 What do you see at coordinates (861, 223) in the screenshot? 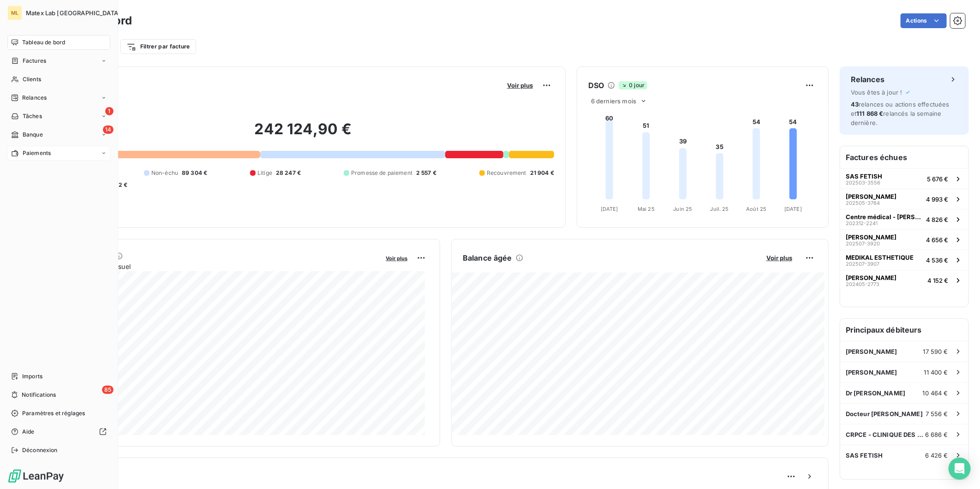
I see `span: 202312-2241` at bounding box center [861, 223].